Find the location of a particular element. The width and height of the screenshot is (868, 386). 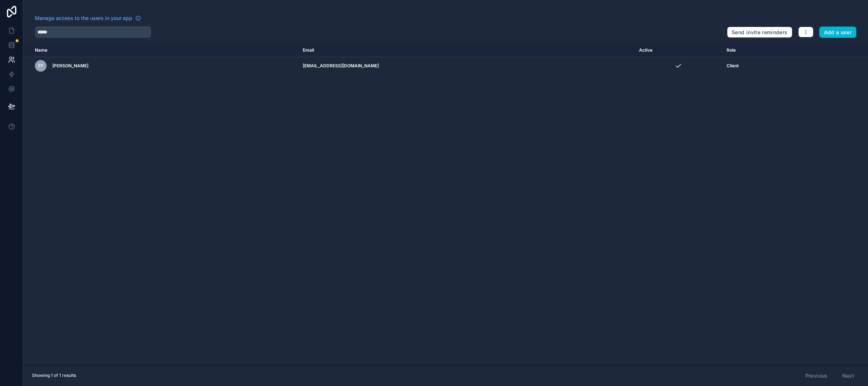

th: Email is located at coordinates (466, 50).